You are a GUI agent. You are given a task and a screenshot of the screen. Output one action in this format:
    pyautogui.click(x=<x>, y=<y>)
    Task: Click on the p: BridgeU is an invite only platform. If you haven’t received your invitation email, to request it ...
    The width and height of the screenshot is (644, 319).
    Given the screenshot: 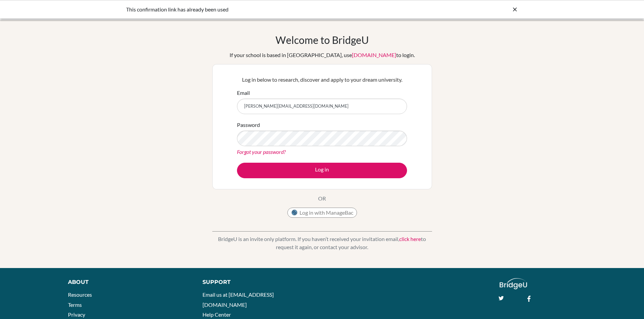 What is the action you would take?
    pyautogui.click(x=322, y=243)
    